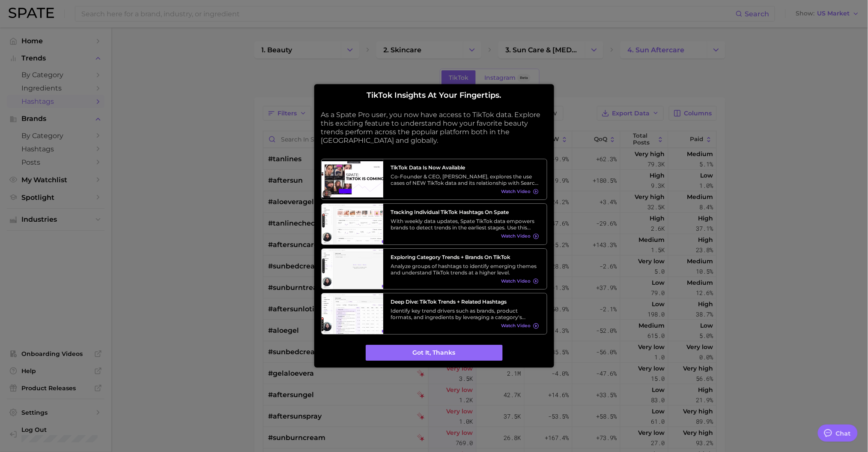 This screenshot has height=452, width=868. What do you see at coordinates (434, 128) in the screenshot?
I see `p: As a Spate Pro user, you now have access to TikTok data. Explore this exciting feature to underst...` at bounding box center [434, 128].